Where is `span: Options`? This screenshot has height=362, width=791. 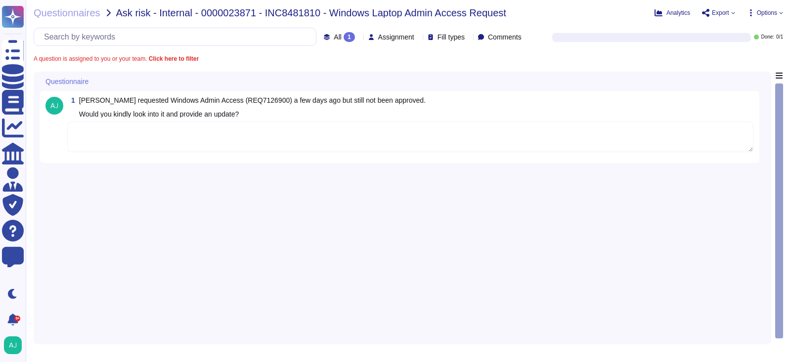 span: Options is located at coordinates (767, 13).